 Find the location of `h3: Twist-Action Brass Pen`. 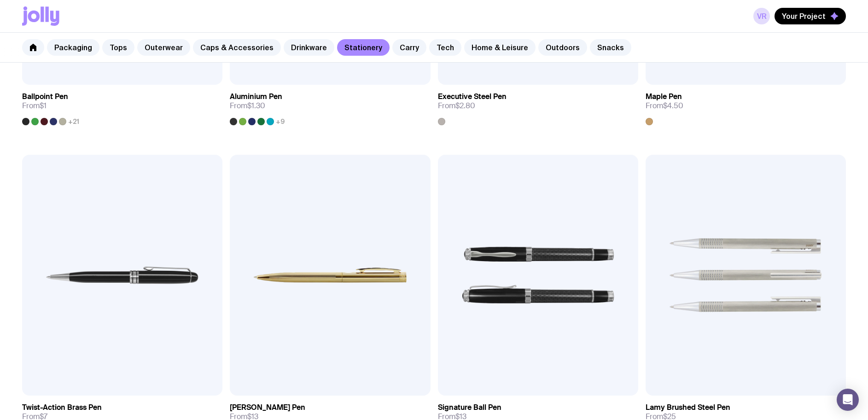

h3: Twist-Action Brass Pen is located at coordinates (61, 408).